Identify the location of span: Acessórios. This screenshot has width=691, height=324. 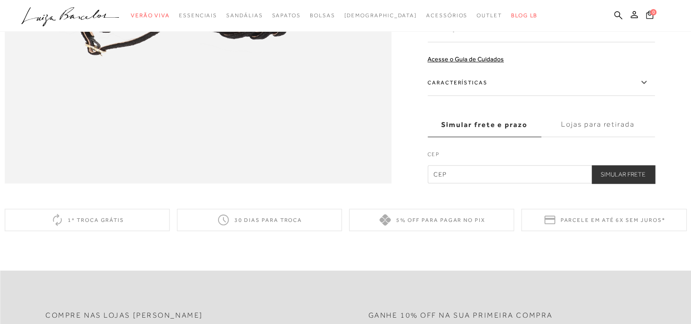
(447, 15).